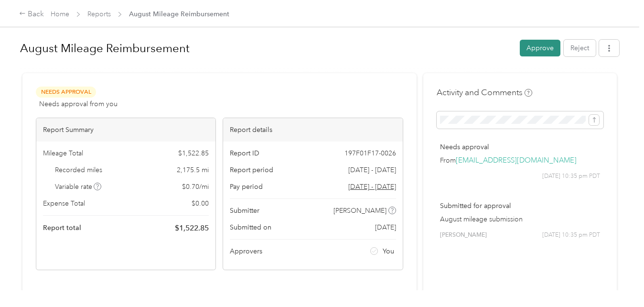 This screenshot has height=307, width=644. I want to click on span: Submitted on, so click(250, 227).